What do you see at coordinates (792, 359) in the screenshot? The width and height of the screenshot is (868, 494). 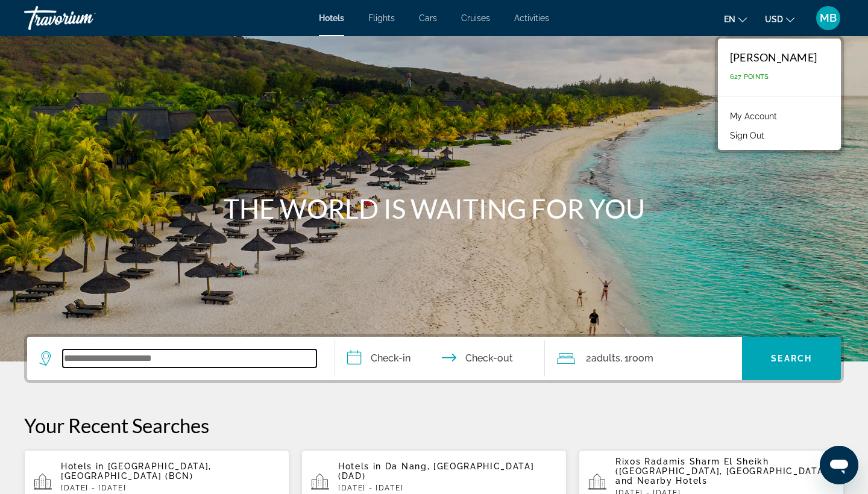 I see `button: Search` at bounding box center [792, 359].